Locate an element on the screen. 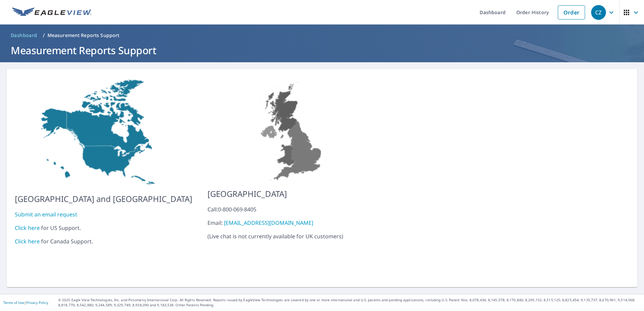  a: Privacy Policy is located at coordinates (37, 302).